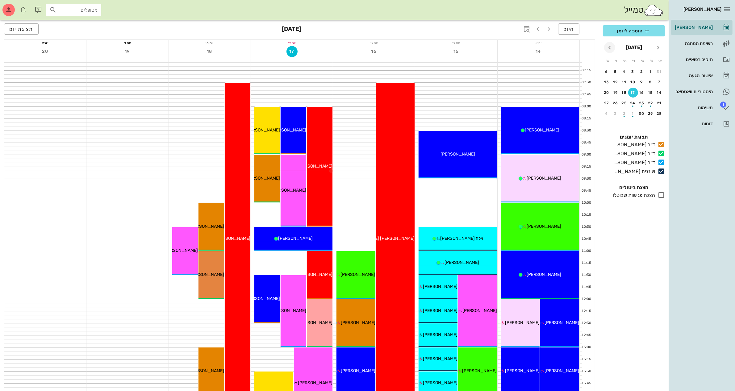  I want to click on a: אישורי הגעה, so click(701, 76).